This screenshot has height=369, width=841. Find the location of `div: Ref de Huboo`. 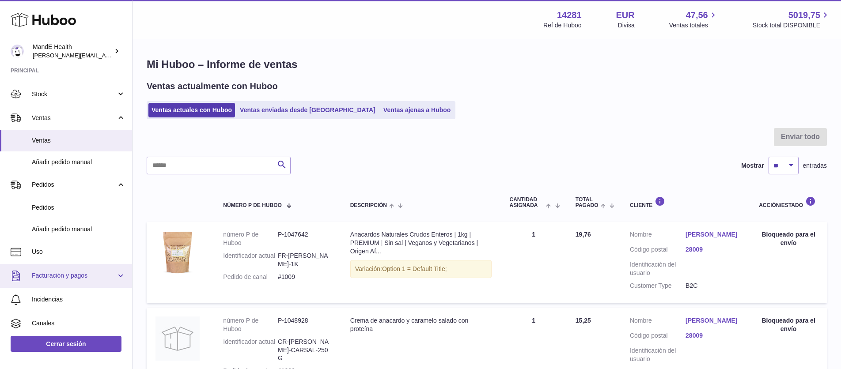

div: Ref de Huboo is located at coordinates (562, 25).